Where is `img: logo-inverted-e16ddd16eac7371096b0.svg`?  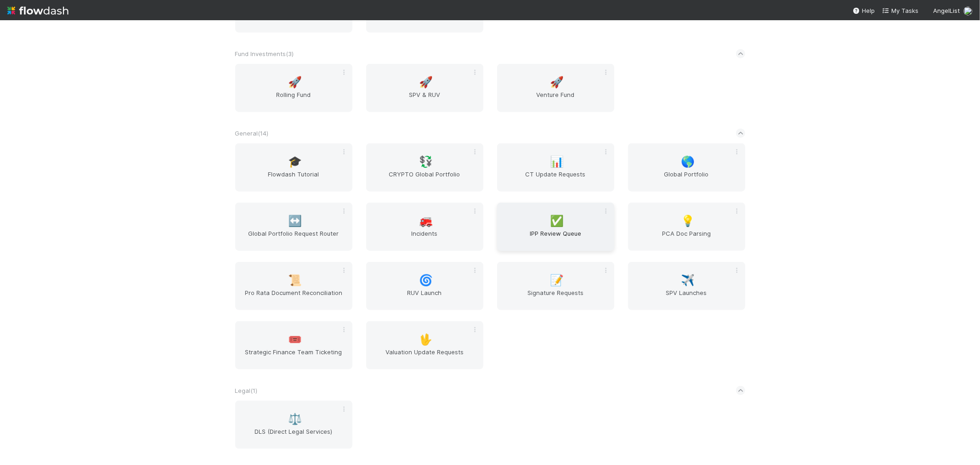 img: logo-inverted-e16ddd16eac7371096b0.svg is located at coordinates (38, 10).